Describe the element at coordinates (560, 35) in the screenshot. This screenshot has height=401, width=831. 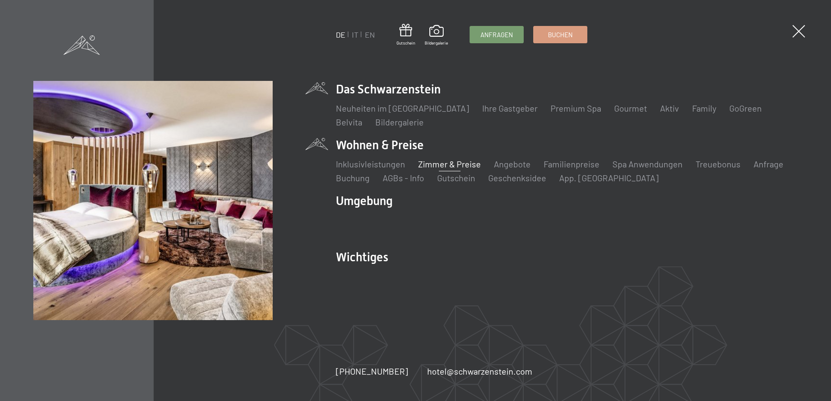
I see `span: Buchen` at that location.